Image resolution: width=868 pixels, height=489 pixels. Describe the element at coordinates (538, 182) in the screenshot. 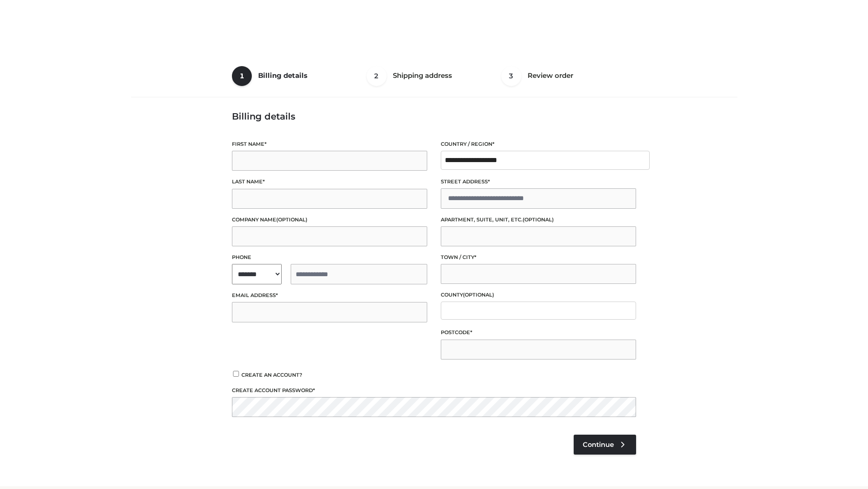

I see `label: Street address` at that location.